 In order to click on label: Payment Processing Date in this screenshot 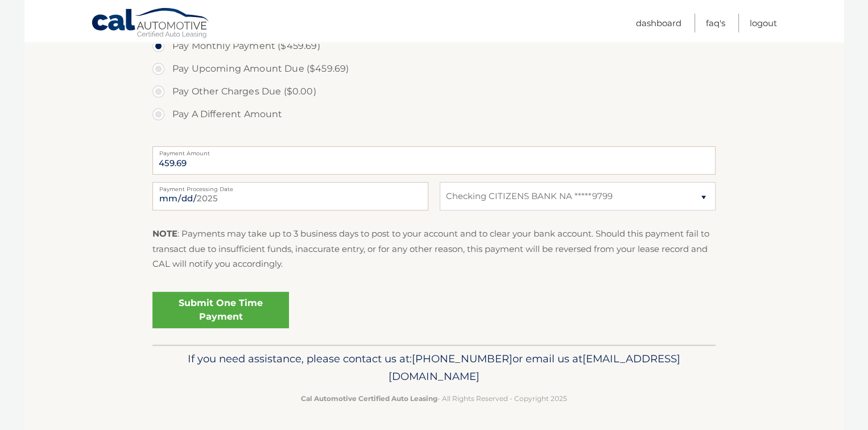, I will do `click(291, 187)`.